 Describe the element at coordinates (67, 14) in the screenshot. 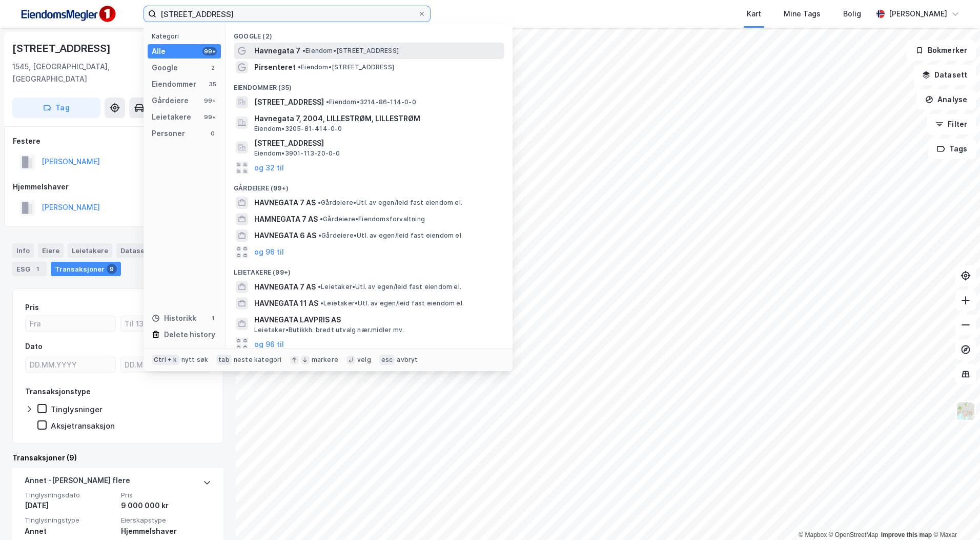

I see `img: F4PB6Px+NJ5v8B7XTbfpPpyloAAAAASUVORK5CYII=` at that location.